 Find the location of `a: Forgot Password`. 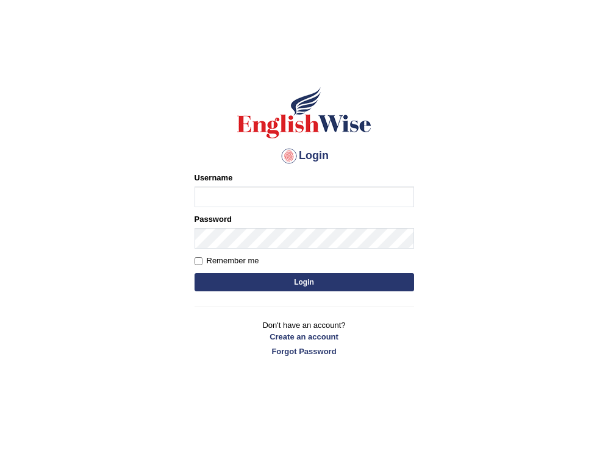

a: Forgot Password is located at coordinates (304, 351).